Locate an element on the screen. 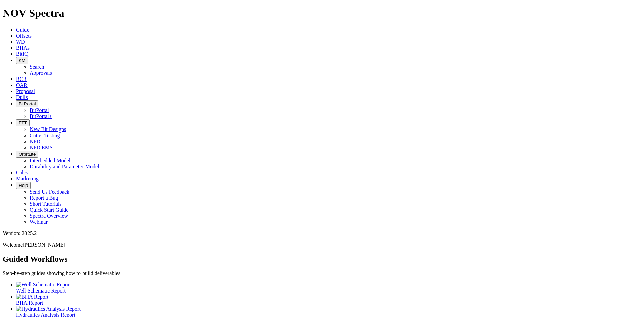  span: Proposal is located at coordinates (26, 91).